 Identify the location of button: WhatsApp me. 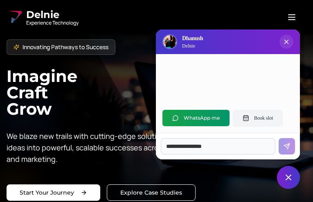
(196, 118).